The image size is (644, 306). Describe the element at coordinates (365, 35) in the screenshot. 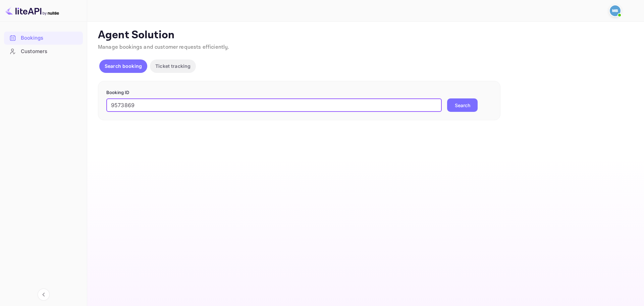

I see `p: Agent Solution` at that location.